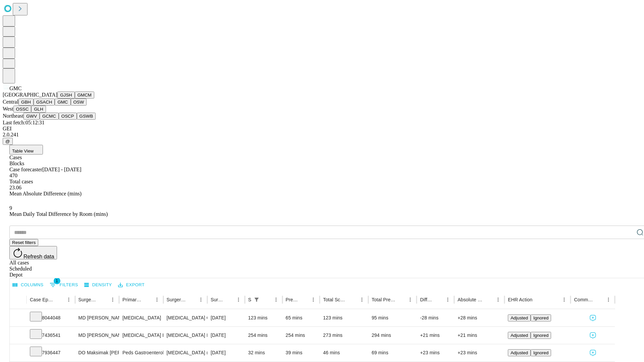 The height and width of the screenshot is (362, 644). What do you see at coordinates (392, 352) in the screenshot?
I see `div: 69 mins` at bounding box center [392, 352].